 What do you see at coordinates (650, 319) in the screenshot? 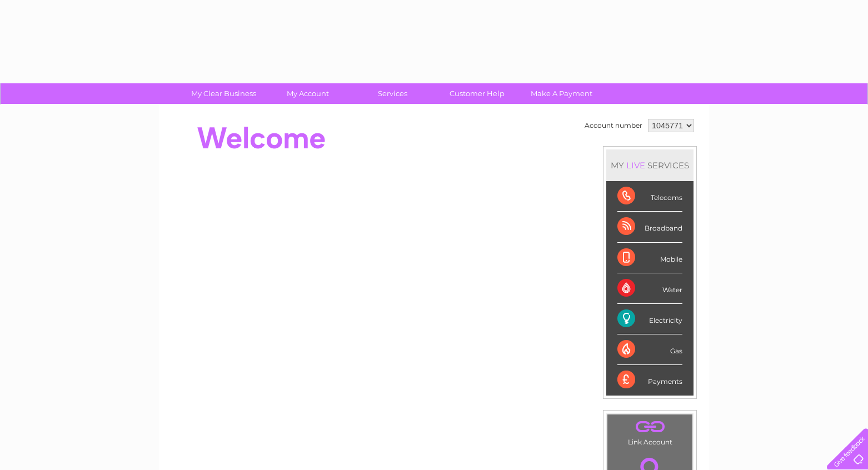
I see `div: Electricity` at bounding box center [650, 319].